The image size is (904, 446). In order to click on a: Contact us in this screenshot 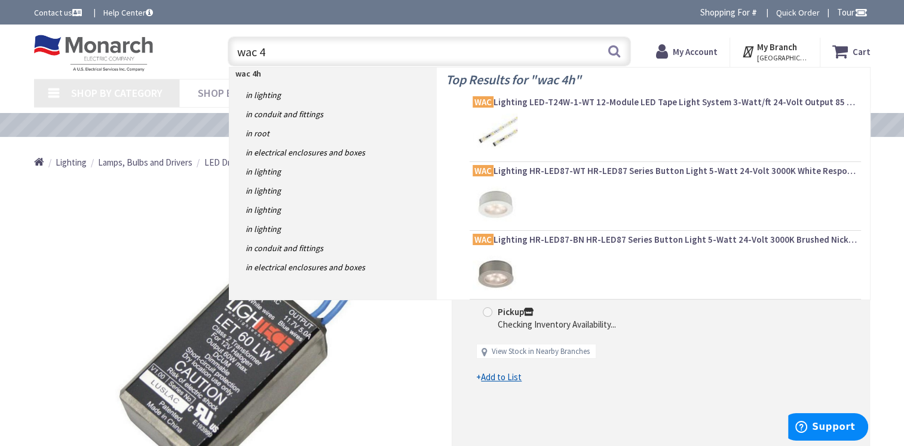, I will do `click(59, 13)`.